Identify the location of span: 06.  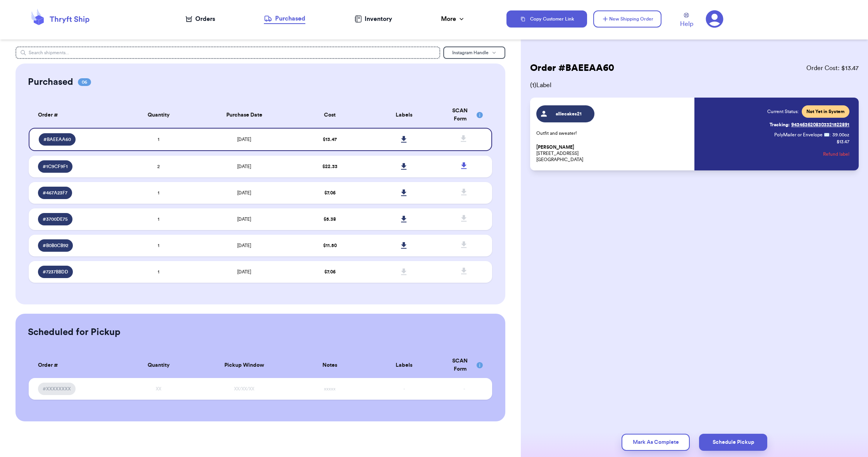
(85, 82).